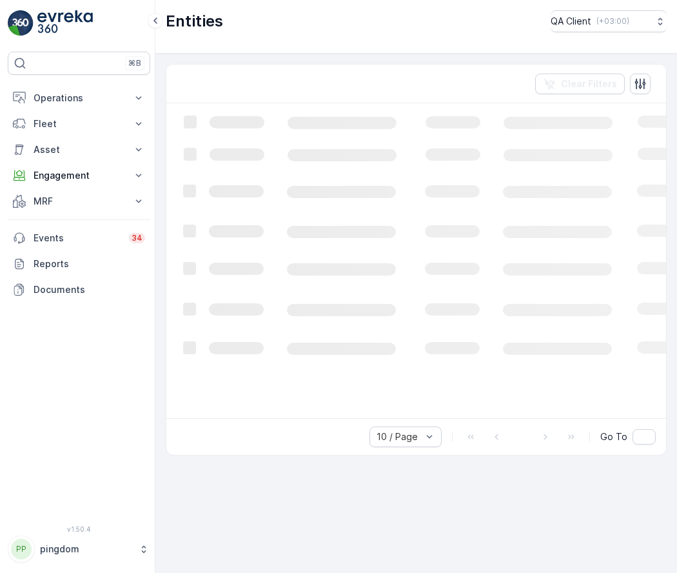 The image size is (677, 573). I want to click on p: Asset, so click(79, 150).